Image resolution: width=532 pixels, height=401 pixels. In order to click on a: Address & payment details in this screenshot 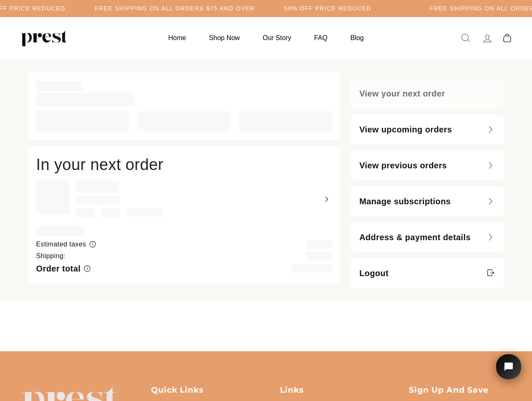, I will do `click(427, 237)`.